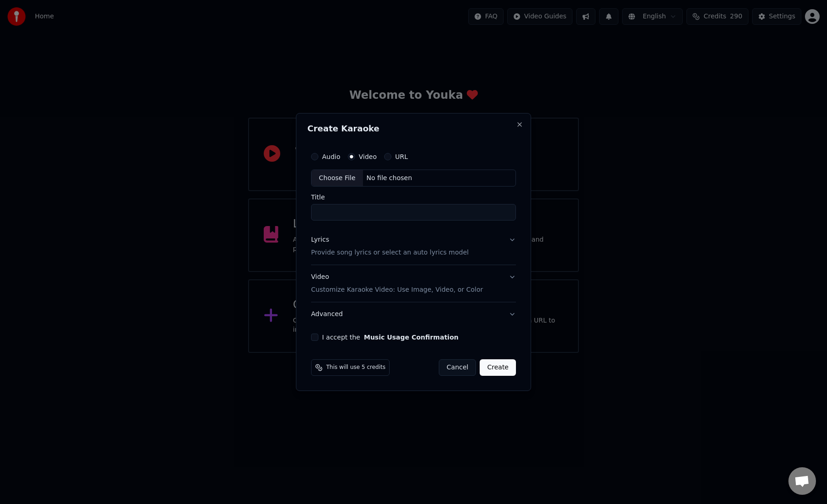  What do you see at coordinates (390, 253) in the screenshot?
I see `p: Provide song lyrics or select an auto lyrics model` at bounding box center [390, 253].